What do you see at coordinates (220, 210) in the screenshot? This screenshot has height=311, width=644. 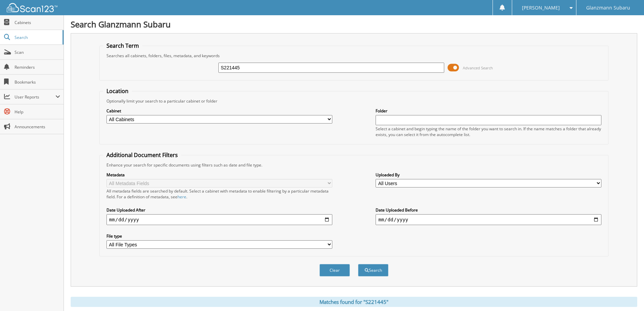 I see `label: Date Uploaded After` at bounding box center [220, 210].